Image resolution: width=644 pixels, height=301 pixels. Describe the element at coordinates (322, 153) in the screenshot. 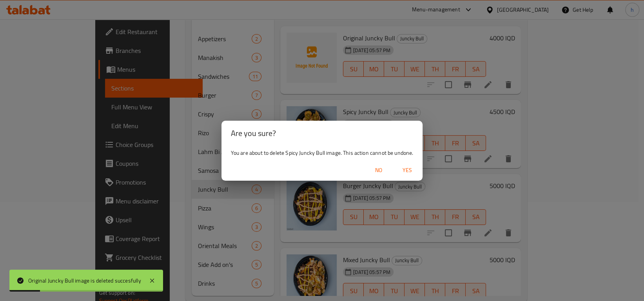

I see `div: You are about to delete Spicy Juncky Bull image. This action cannot be undone.` at that location.